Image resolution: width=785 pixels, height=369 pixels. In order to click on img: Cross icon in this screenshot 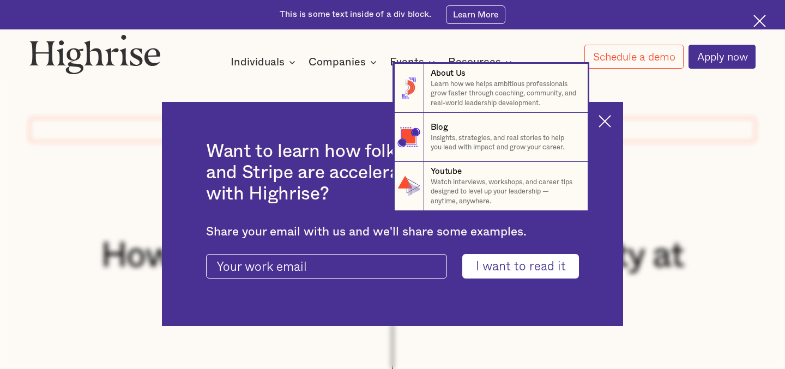, I will do `click(759, 21)`.